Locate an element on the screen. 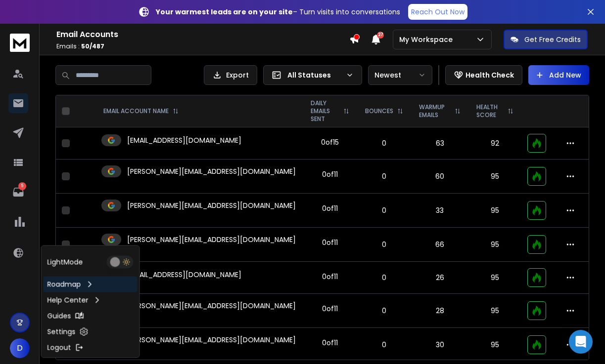 The width and height of the screenshot is (605, 364). button: Export is located at coordinates (230, 75).